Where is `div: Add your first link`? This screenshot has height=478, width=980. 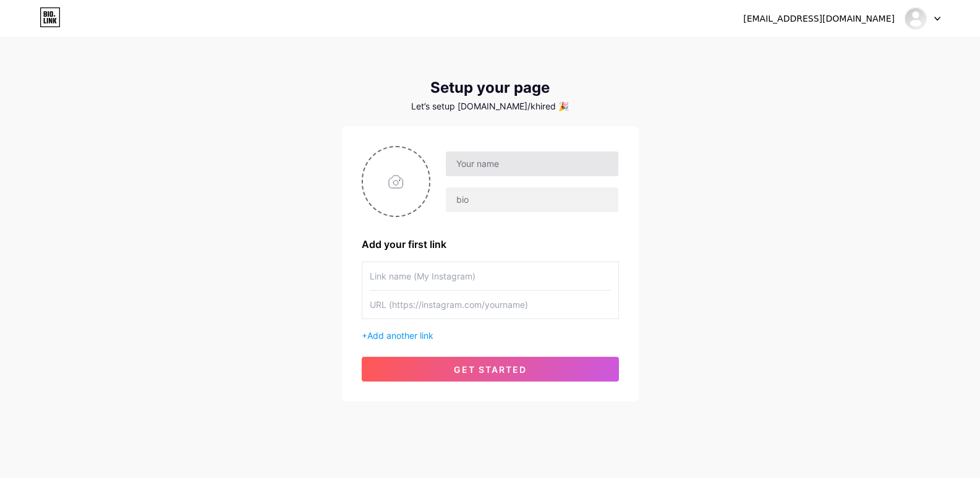
div: Add your first link is located at coordinates (490, 245).